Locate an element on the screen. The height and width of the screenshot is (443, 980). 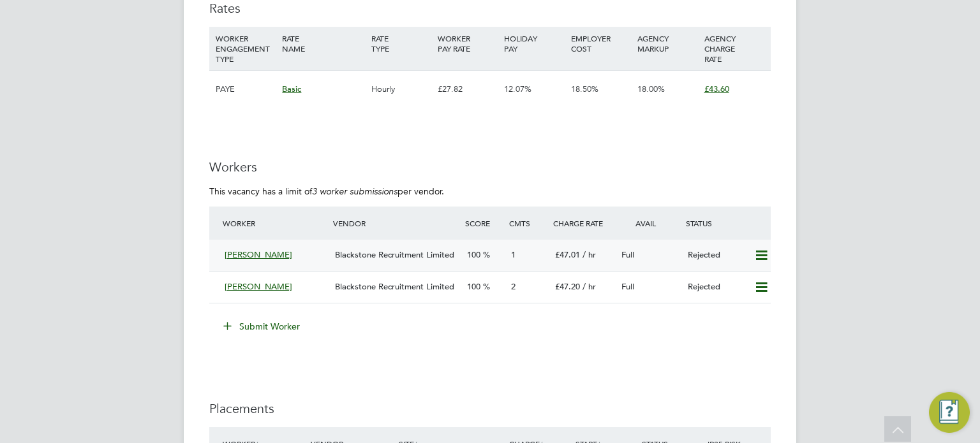
span: £47.01 is located at coordinates (567, 254).